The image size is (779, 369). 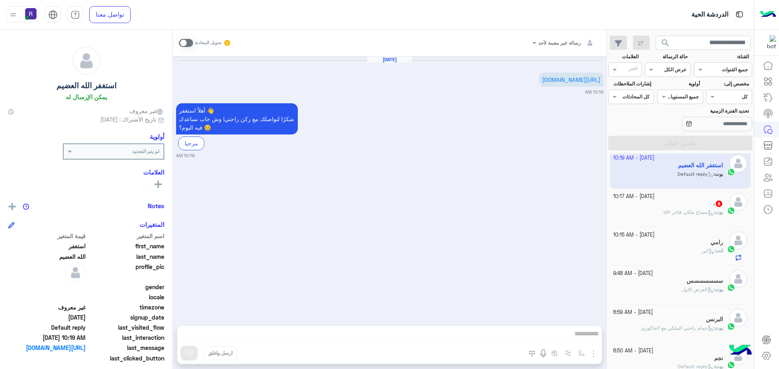 What do you see at coordinates (75, 15) in the screenshot?
I see `a: tab` at bounding box center [75, 15].